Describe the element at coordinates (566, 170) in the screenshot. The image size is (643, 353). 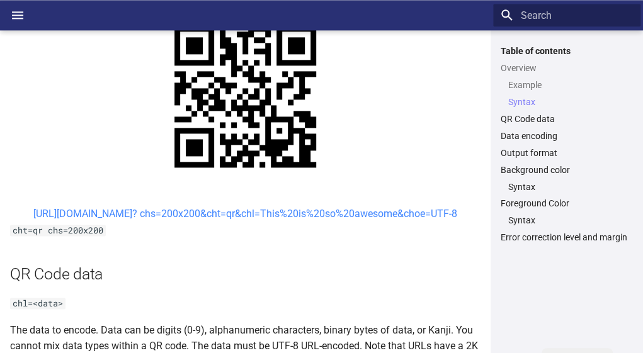
I see `a: Background color` at that location.